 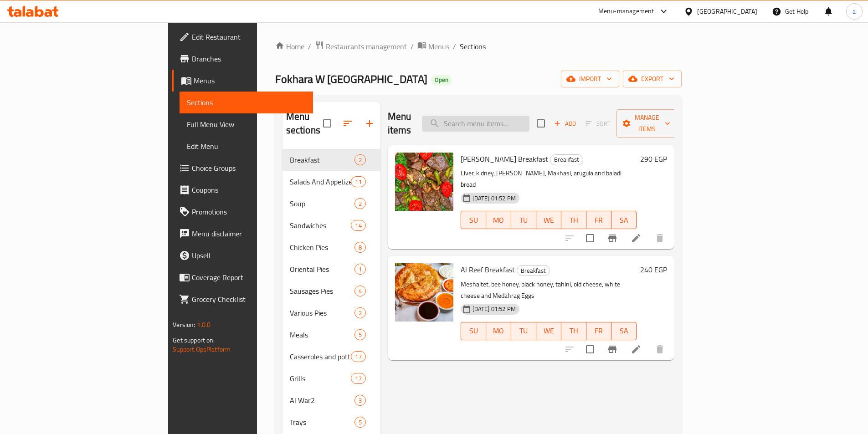 What do you see at coordinates (322, 291) in the screenshot?
I see `span: Sausages Pies` at bounding box center [322, 291].